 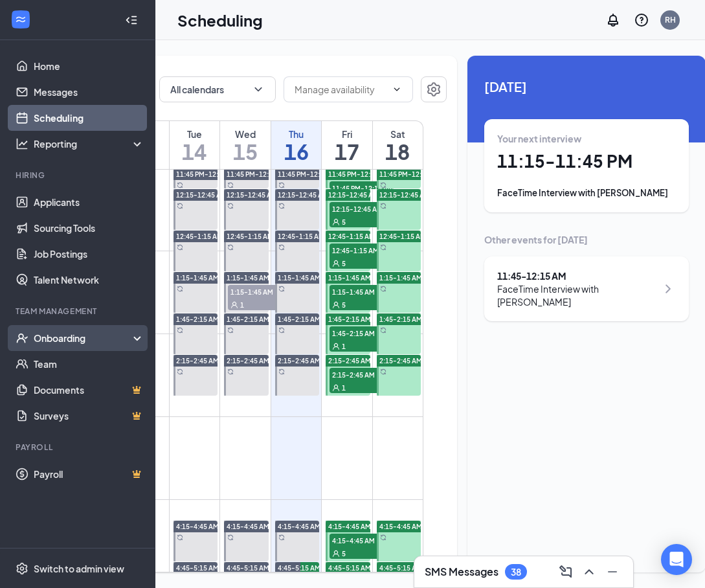 What do you see at coordinates (89, 254) in the screenshot?
I see `a: Job Postings` at bounding box center [89, 254].